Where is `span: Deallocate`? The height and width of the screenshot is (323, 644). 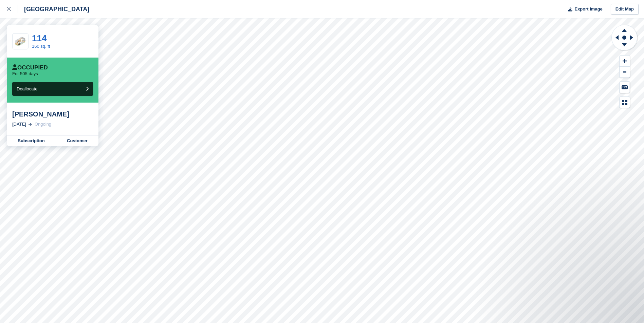 span: Deallocate is located at coordinates (27, 89).